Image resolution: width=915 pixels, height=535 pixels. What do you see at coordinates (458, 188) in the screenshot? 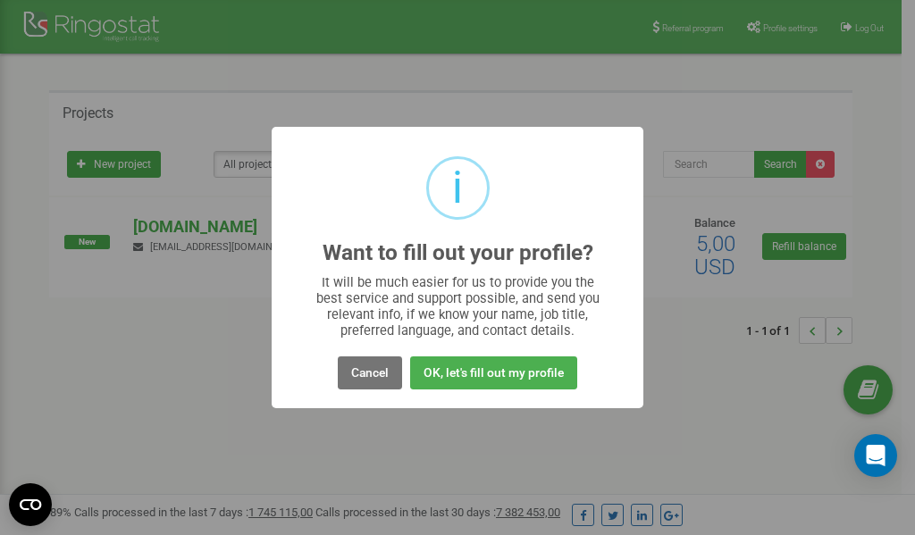
I see `div: i` at bounding box center [458, 188].